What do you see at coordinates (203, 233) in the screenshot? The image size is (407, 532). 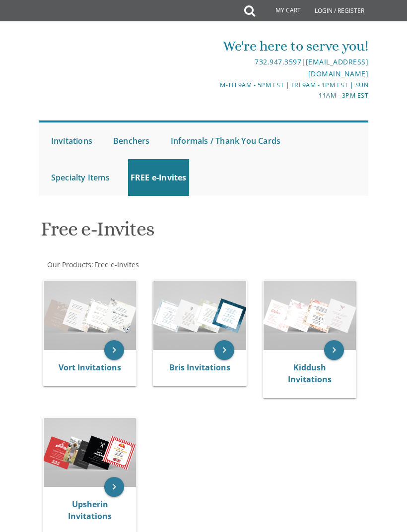 I see `h1: Free e-Invites` at bounding box center [203, 233].